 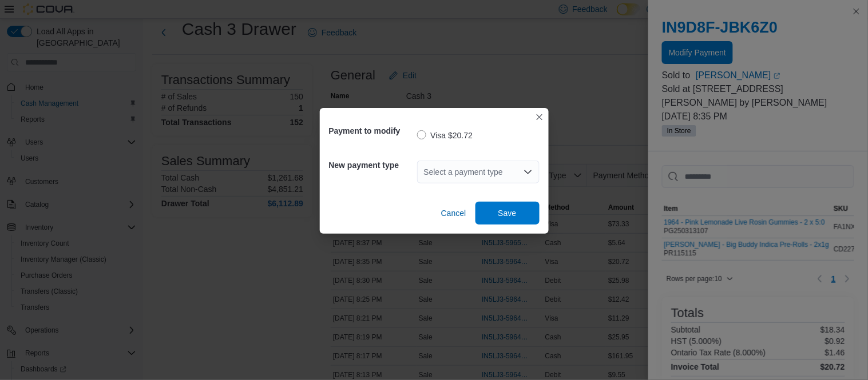 I want to click on span: Cancel, so click(x=454, y=213).